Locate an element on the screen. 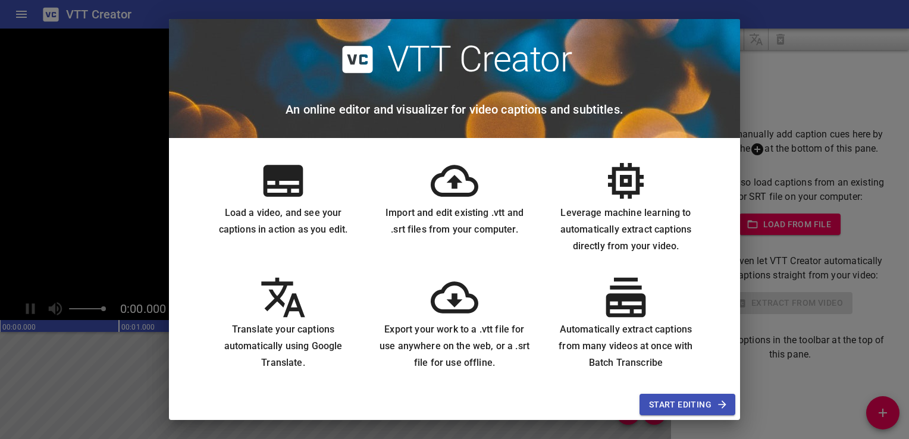  h6: Leverage machine learning to automatically extract captions directly from your video. is located at coordinates (626, 230).